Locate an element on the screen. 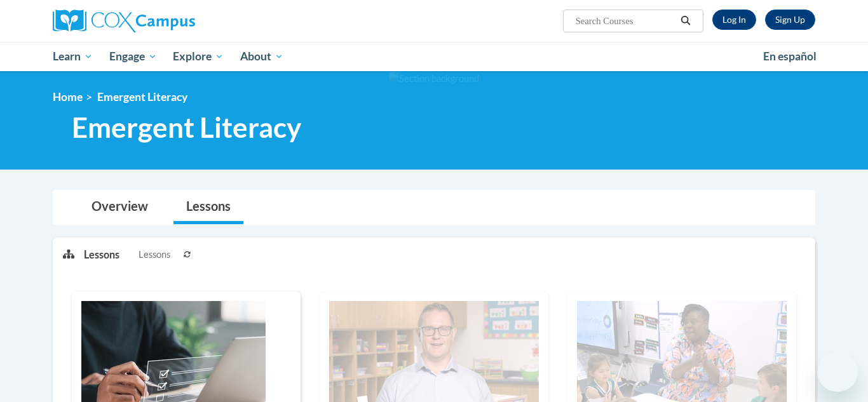 The height and width of the screenshot is (402, 868). span: Lessons is located at coordinates (154, 254).